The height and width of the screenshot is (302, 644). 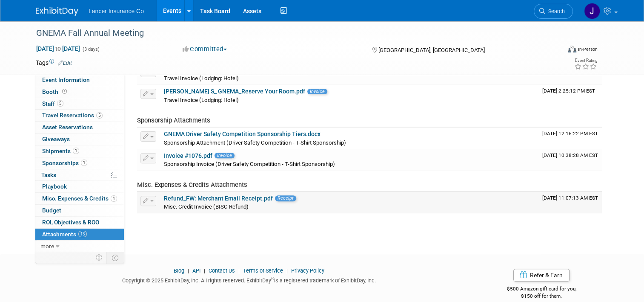 What do you see at coordinates (286, 198) in the screenshot?
I see `span: Receipt` at bounding box center [286, 198].